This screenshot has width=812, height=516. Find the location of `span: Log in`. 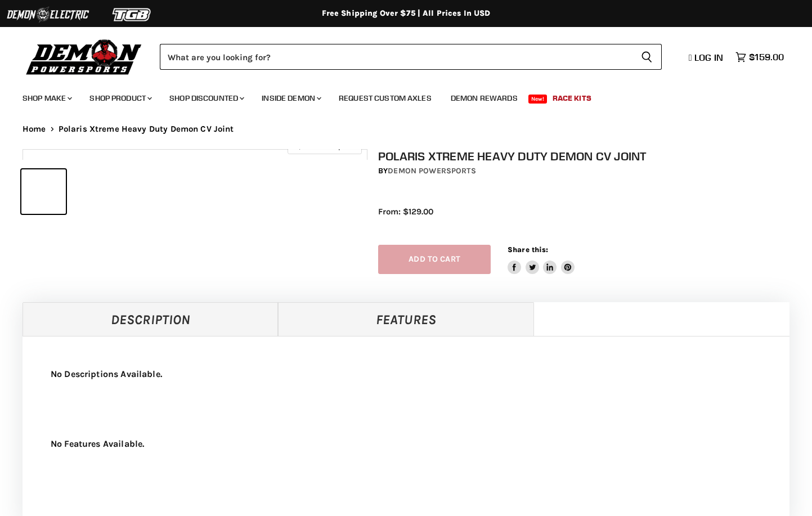

span: Log in is located at coordinates (709, 57).